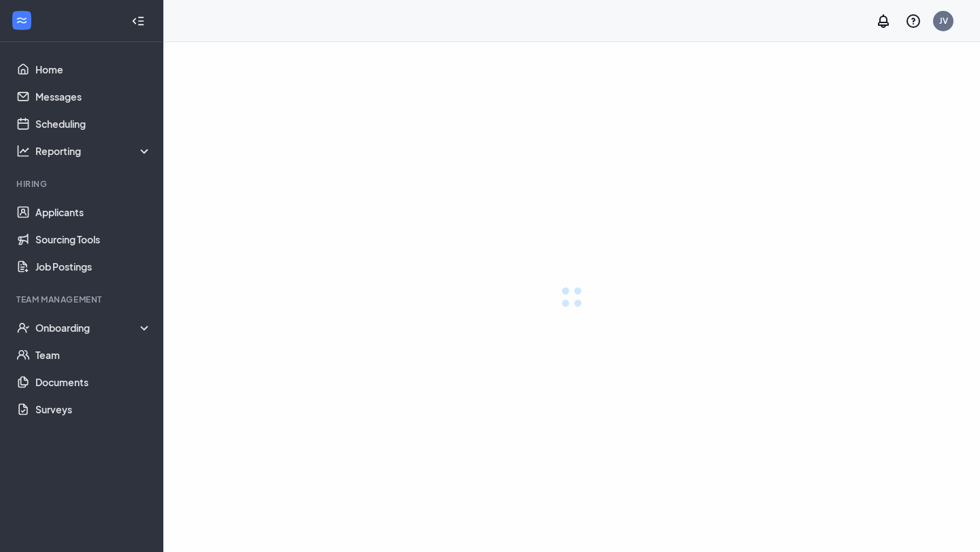 The height and width of the screenshot is (552, 980). Describe the element at coordinates (93, 124) in the screenshot. I see `a: Scheduling` at that location.